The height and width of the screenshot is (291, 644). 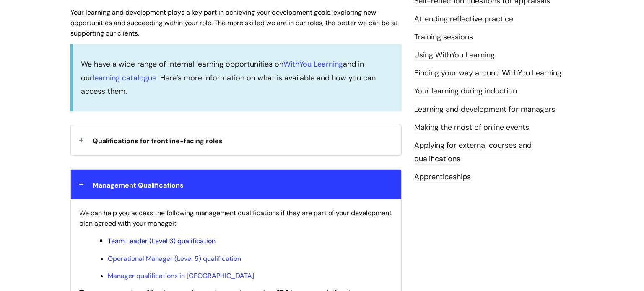 What do you see at coordinates (473, 153) in the screenshot?
I see `a: Applying for external courses and qualifications` at bounding box center [473, 153].